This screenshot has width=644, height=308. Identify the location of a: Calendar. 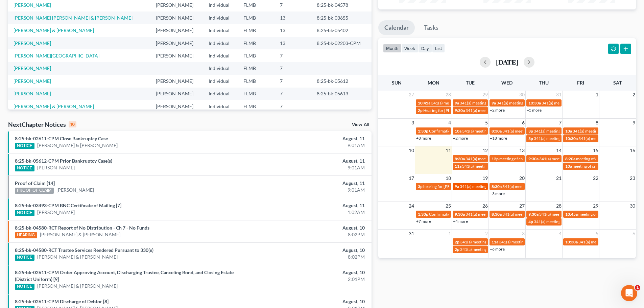
(396, 28).